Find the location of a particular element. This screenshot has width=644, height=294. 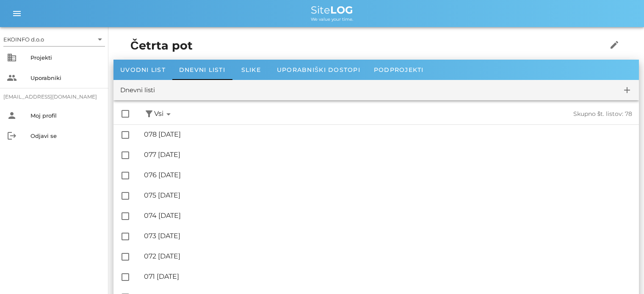

i: people is located at coordinates (12, 78).